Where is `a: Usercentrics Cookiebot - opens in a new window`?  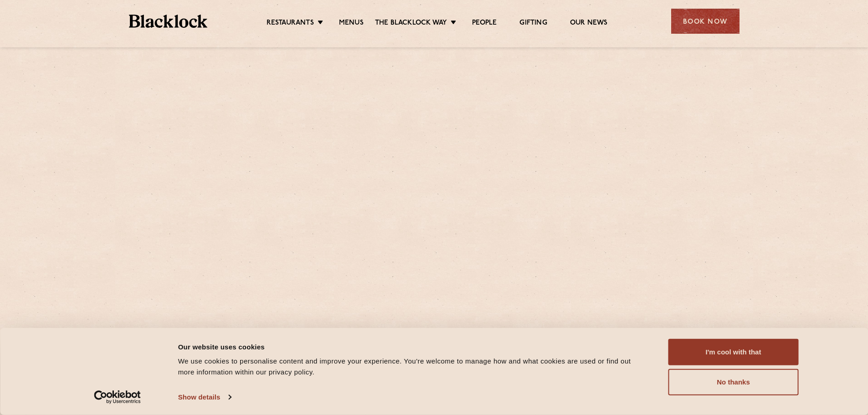
a: Usercentrics Cookiebot - opens in a new window is located at coordinates (118, 398).